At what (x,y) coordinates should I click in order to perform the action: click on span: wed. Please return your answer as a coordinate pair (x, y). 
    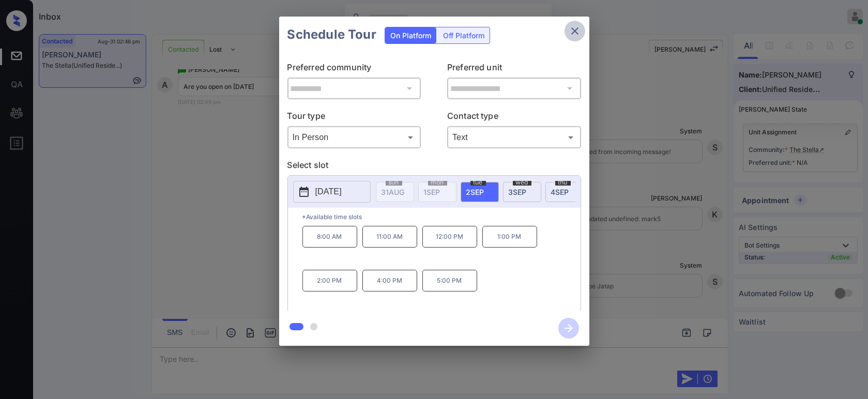
    Looking at the image, I should click on (522, 182).